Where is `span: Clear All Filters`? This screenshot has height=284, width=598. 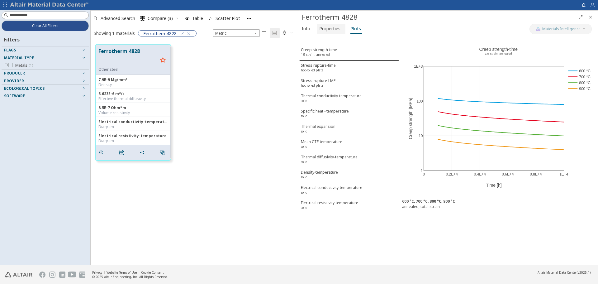
span: Clear All Filters is located at coordinates (45, 26).